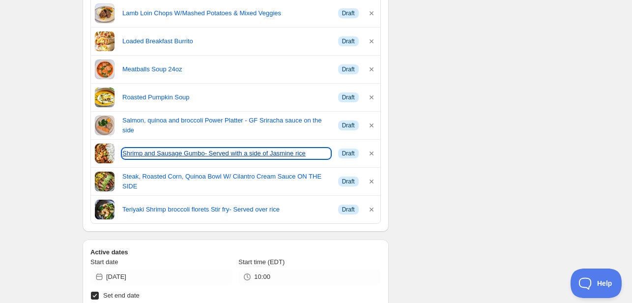 Image resolution: width=632 pixels, height=303 pixels. Describe the element at coordinates (105, 209) in the screenshot. I see `img: Teriyaki Shrimp broccoli florets Stir fry- Served over rice - Fresh 'N Tasty - Naples Meal Prep` at that location.